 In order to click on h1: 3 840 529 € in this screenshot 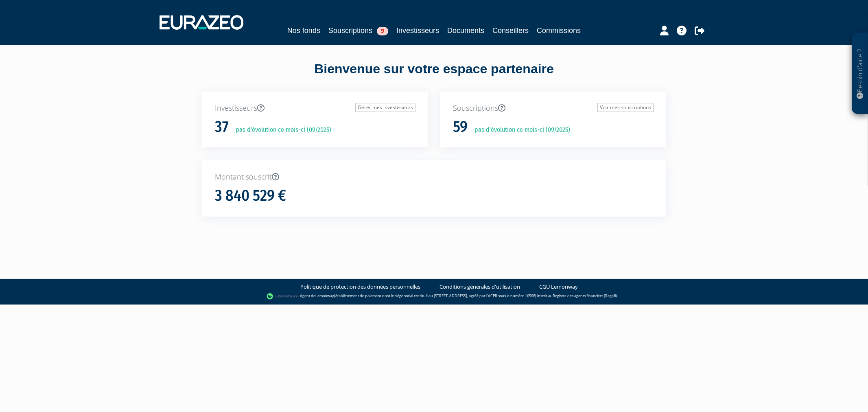, I will do `click(250, 196)`.